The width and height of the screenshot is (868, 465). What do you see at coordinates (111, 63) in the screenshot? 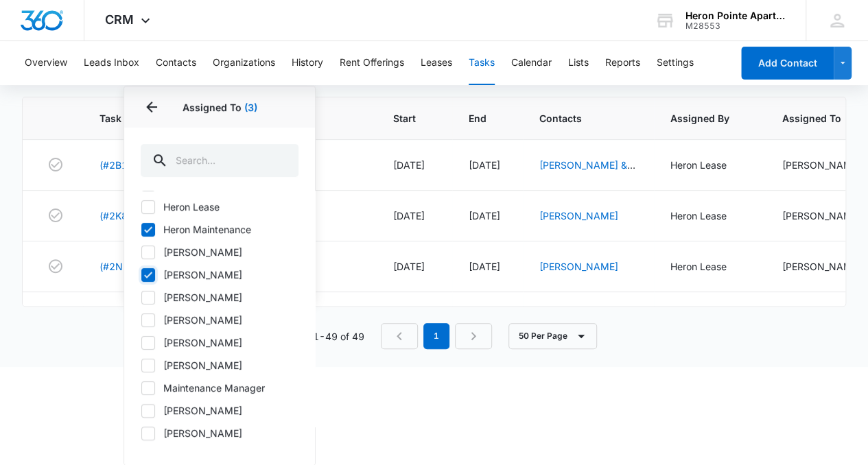
I see `button: Leads Inbox` at bounding box center [111, 63].